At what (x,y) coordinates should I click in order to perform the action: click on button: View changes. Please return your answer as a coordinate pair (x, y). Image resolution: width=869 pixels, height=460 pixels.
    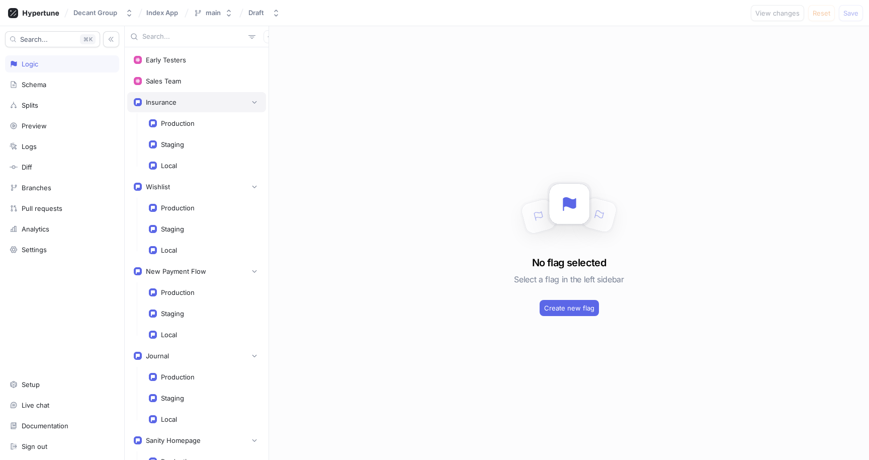
    Looking at the image, I should click on (778, 13).